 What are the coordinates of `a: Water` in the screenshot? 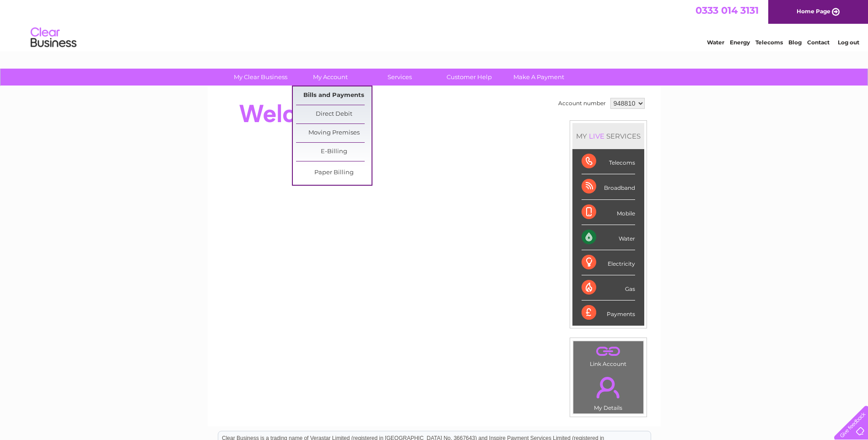 It's located at (715, 42).